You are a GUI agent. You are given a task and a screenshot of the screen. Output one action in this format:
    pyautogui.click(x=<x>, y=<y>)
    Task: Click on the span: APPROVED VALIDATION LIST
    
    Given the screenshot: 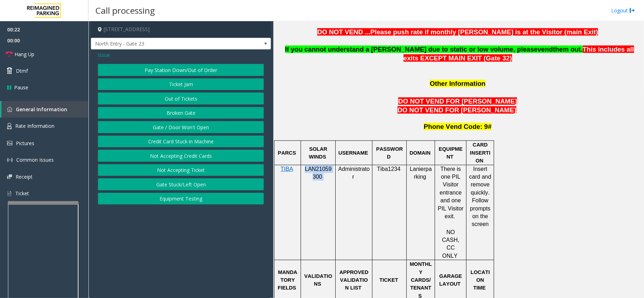 What is the action you would take?
    pyautogui.click(x=355, y=280)
    